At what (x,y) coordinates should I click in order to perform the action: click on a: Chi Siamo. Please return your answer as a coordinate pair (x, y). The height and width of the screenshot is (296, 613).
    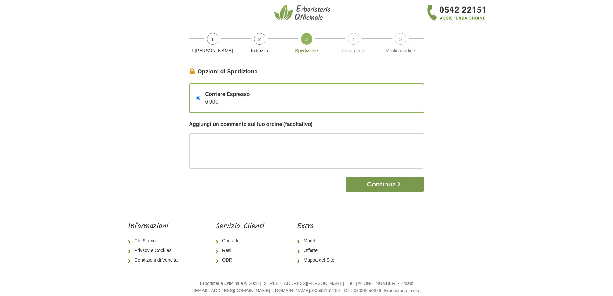
    Looking at the image, I should click on (155, 241).